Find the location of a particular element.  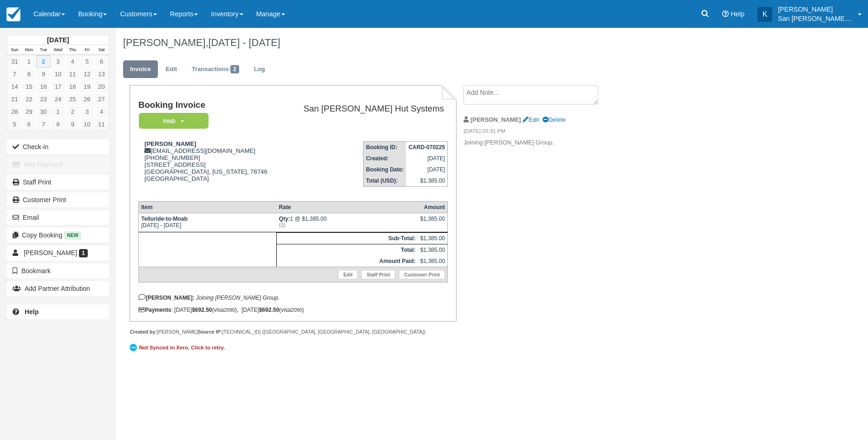

a: 18 is located at coordinates (72, 87).